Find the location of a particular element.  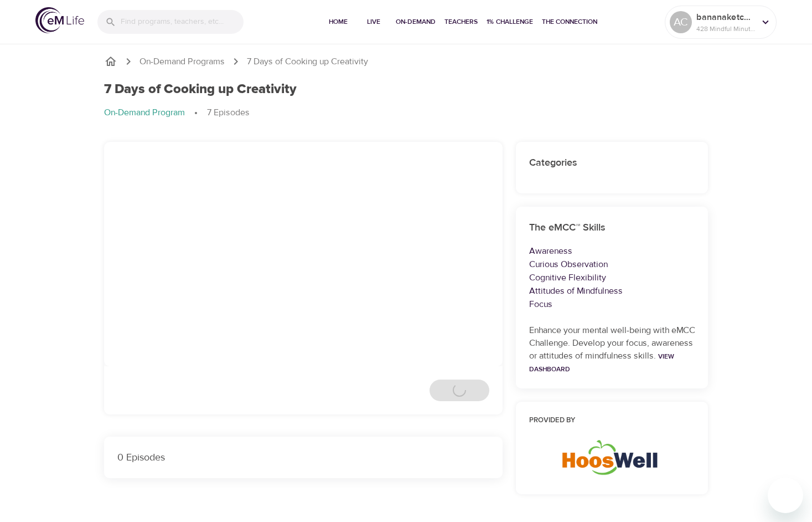

p: On-Demand Program is located at coordinates (144, 112).